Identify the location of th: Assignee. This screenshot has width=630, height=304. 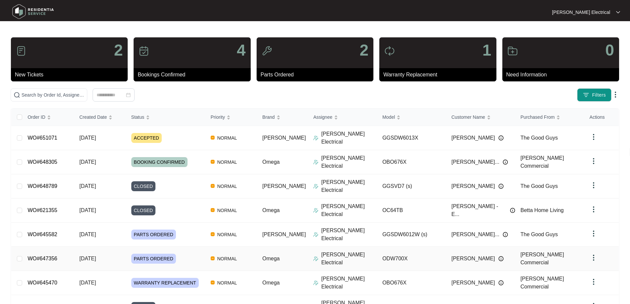
(342, 117).